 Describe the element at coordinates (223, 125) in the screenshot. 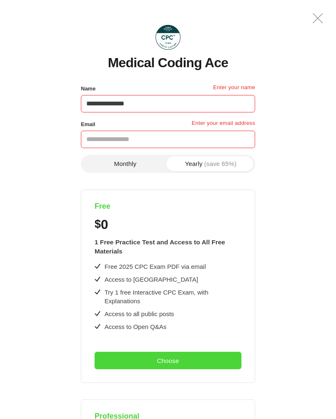

I see `p: Enter your email address` at that location.